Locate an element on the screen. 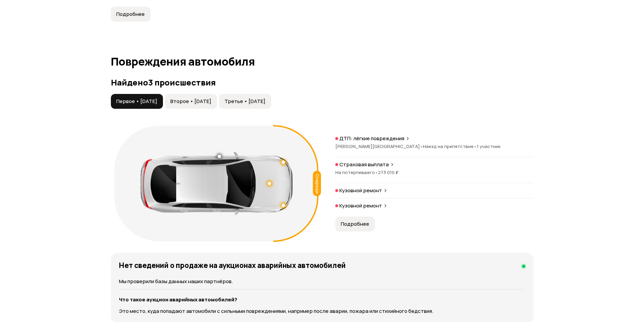  h4: Нет сведений о продаже на аукционах аварийных автомобилей is located at coordinates (232, 265).